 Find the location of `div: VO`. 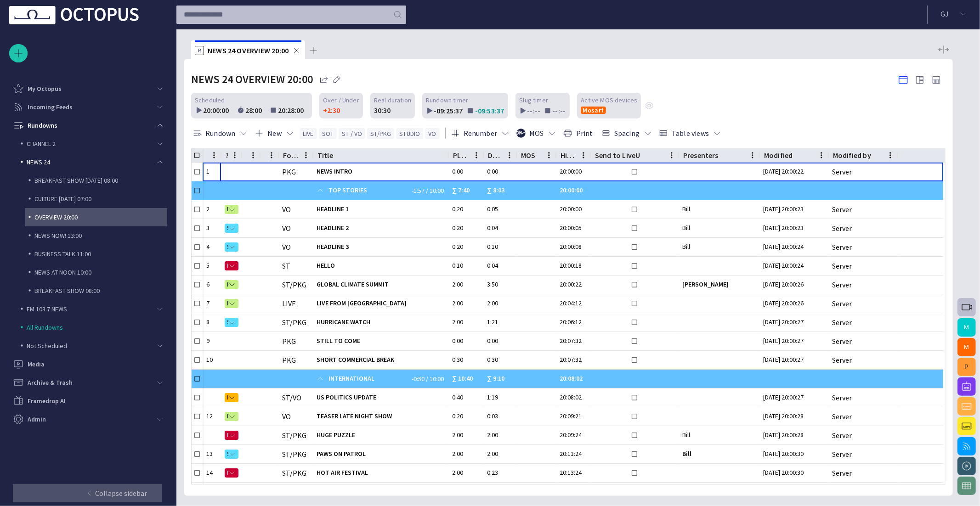

div: VO is located at coordinates (286, 209).